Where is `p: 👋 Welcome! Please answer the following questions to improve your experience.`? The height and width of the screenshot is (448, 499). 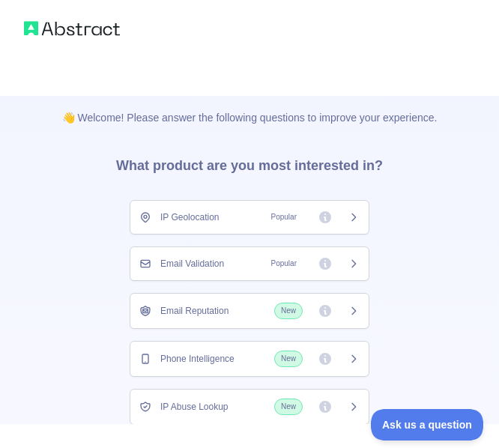 p: 👋 Welcome! Please answer the following questions to improve your experience. is located at coordinates (250, 106).